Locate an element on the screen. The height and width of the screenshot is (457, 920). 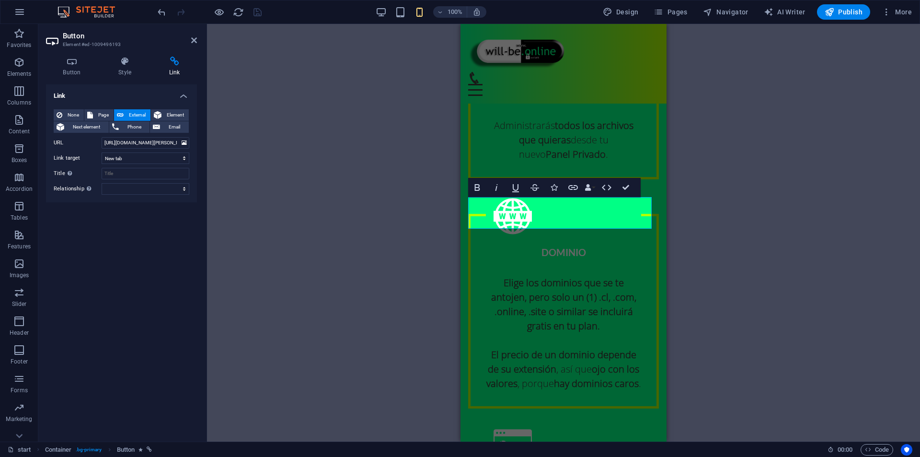
button: reload is located at coordinates (238, 12).